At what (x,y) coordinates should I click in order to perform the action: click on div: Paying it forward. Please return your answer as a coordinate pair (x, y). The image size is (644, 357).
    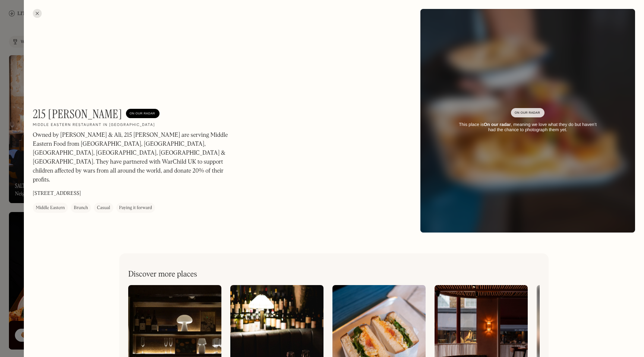
    Looking at the image, I should click on (136, 208).